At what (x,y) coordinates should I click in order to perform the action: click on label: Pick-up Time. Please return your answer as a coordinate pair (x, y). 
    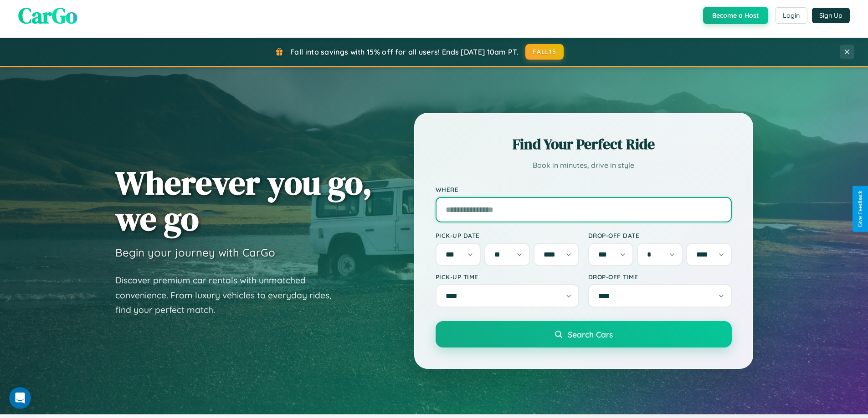
    Looking at the image, I should click on (507, 277).